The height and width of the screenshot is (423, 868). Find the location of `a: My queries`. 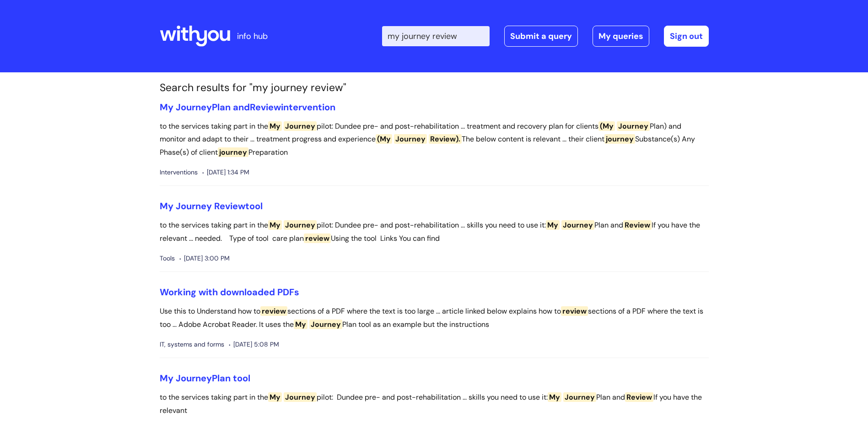

a: My queries is located at coordinates (621, 36).